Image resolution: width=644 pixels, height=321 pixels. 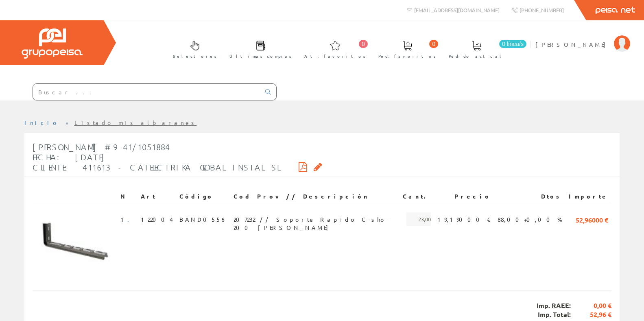 I want to click on span: 122004, so click(x=157, y=219).